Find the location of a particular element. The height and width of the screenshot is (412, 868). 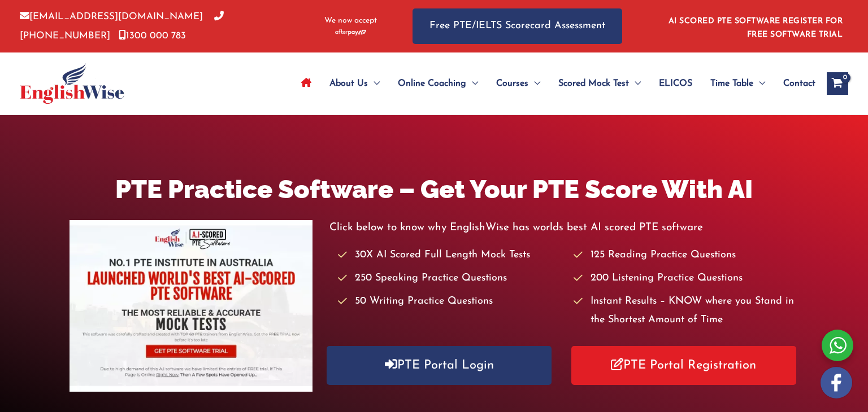

li: 200 Listening Practice Questions is located at coordinates (686, 278).